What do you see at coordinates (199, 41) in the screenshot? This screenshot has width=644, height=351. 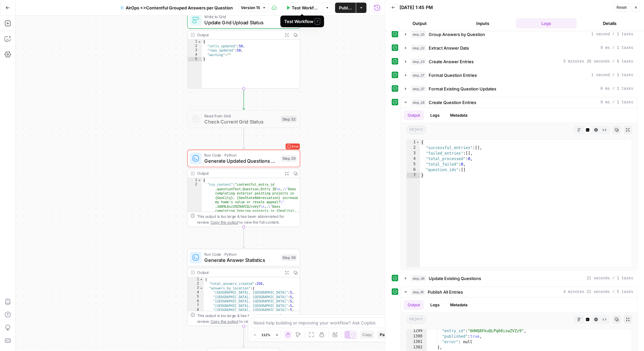 I see `span: Toggle code folding, rows 1 through 5` at bounding box center [199, 41].